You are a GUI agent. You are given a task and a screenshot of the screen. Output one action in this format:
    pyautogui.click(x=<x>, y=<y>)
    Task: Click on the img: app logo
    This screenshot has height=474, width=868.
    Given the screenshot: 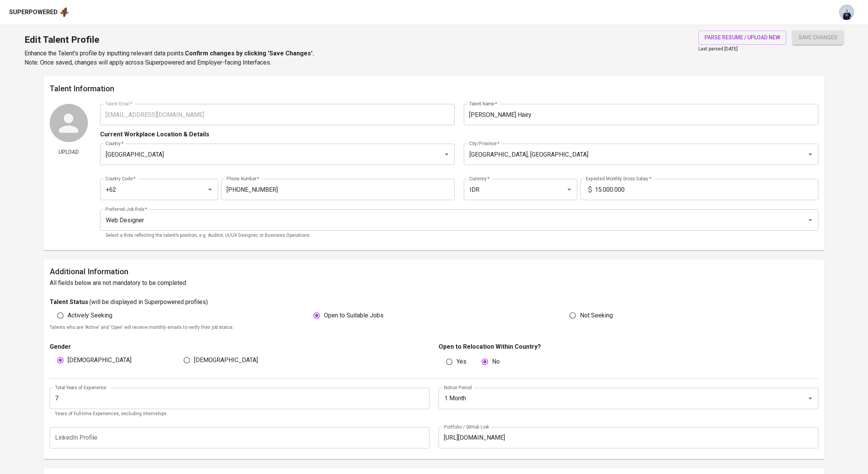 What is the action you would take?
    pyautogui.click(x=64, y=12)
    